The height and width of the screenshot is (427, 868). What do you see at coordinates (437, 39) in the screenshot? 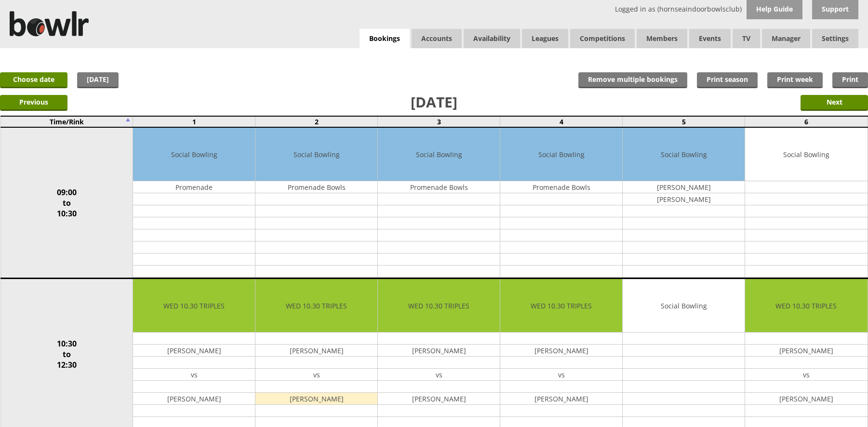
I see `span: Accounts` at bounding box center [437, 39].